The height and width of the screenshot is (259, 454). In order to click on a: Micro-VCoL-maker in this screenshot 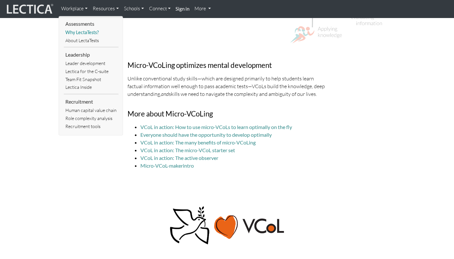, I will do `click(162, 166)`.